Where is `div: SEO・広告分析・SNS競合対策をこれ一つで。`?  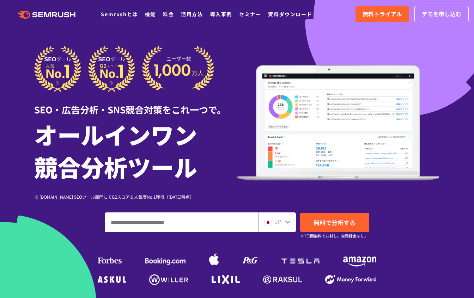 div: SEO・広告分析・SNS競合対策をこれ一つで。 is located at coordinates (135, 104).